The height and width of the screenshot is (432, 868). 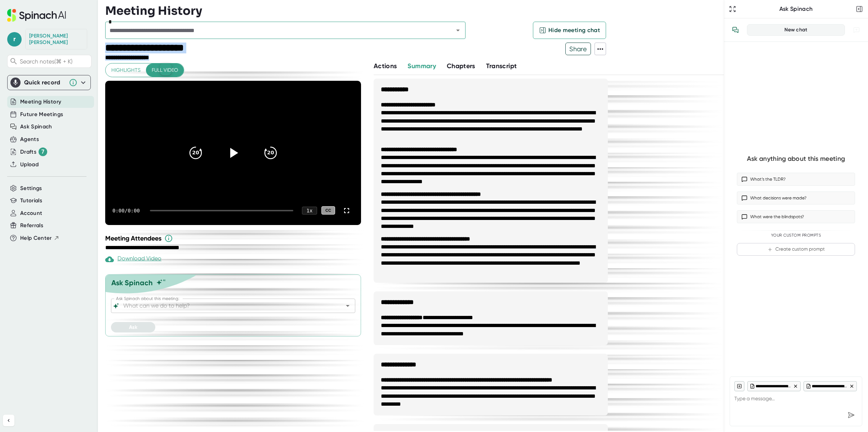 I want to click on span: Hide meeting chat, so click(x=574, y=30).